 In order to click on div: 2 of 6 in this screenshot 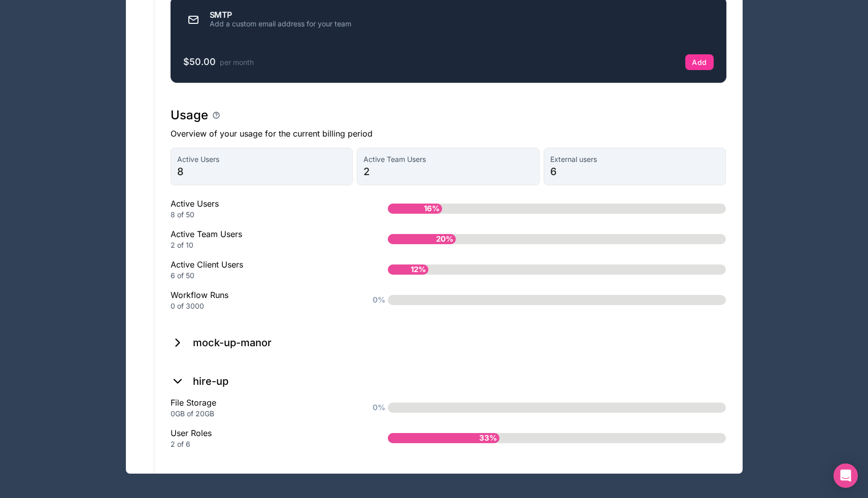, I will do `click(263, 444)`.